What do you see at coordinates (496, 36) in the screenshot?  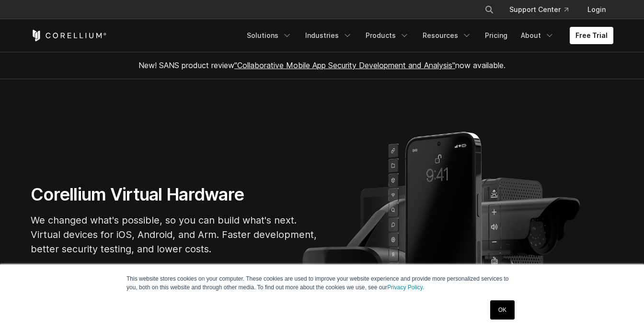 I see `a: Pricing` at bounding box center [496, 36].